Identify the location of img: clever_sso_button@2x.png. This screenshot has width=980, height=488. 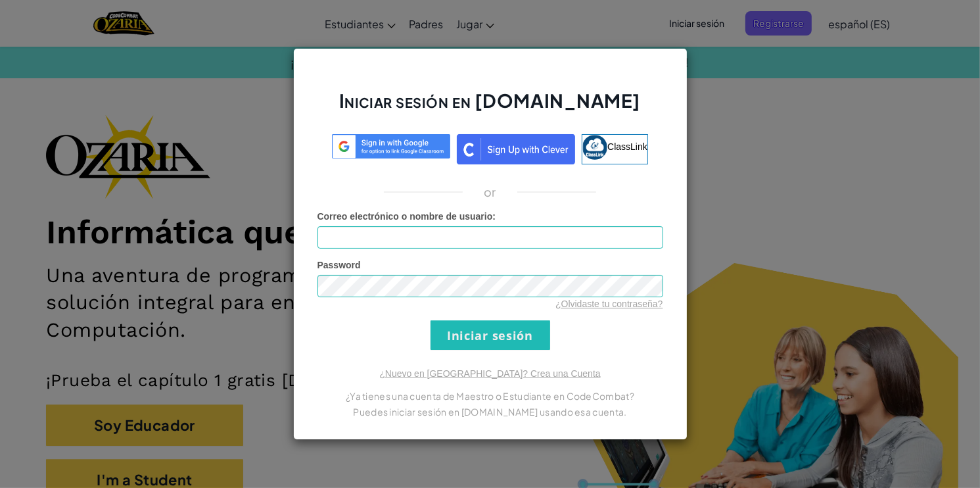
(516, 149).